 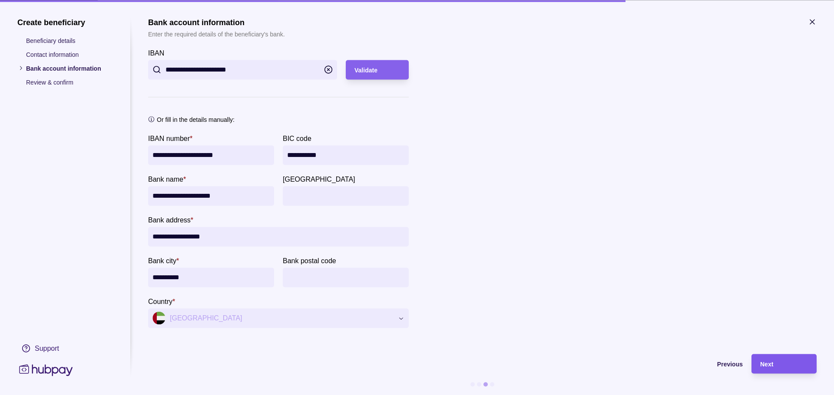 I want to click on button: Next, so click(x=784, y=364).